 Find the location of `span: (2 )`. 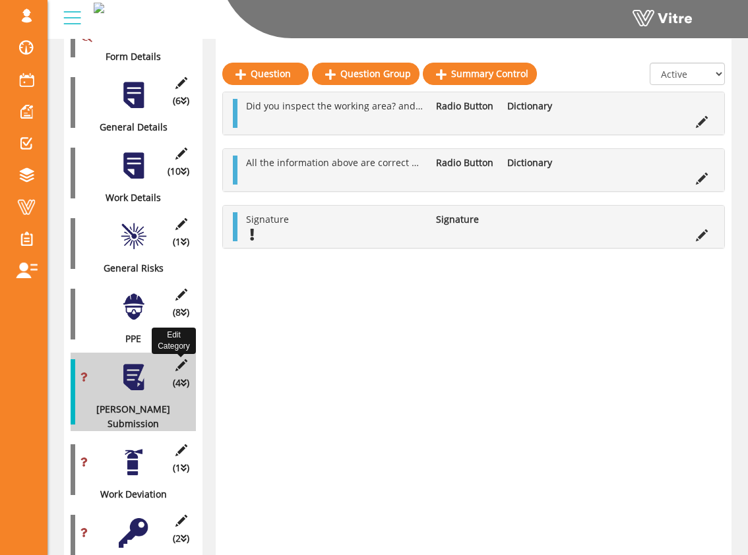

span: (2 ) is located at coordinates (181, 539).